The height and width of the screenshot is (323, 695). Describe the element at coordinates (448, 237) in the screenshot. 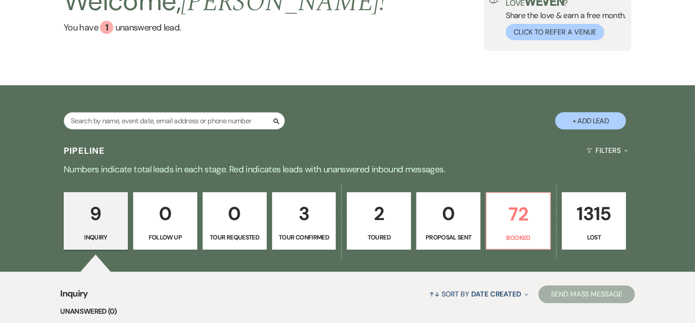

I see `p: Proposal Sent` at that location.